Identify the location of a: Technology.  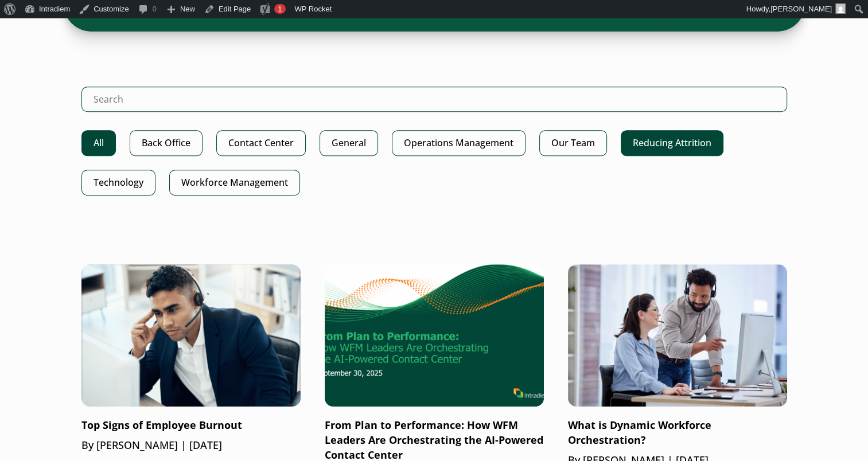
(118, 182).